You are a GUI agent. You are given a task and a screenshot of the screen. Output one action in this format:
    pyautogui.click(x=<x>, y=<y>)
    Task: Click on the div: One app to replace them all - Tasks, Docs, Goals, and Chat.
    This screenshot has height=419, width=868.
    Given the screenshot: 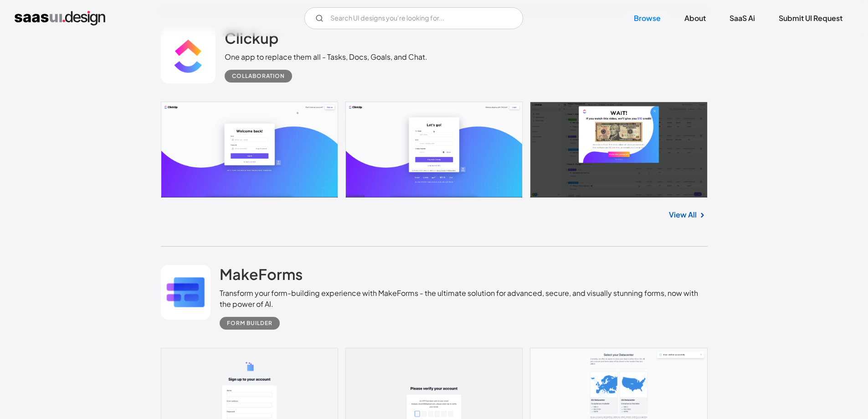 What is the action you would take?
    pyautogui.click(x=326, y=57)
    